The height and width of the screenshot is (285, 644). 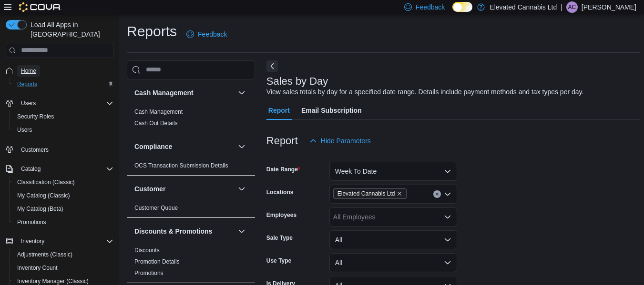 What do you see at coordinates (340, 141) in the screenshot?
I see `button: Hide Parameters` at bounding box center [340, 141].